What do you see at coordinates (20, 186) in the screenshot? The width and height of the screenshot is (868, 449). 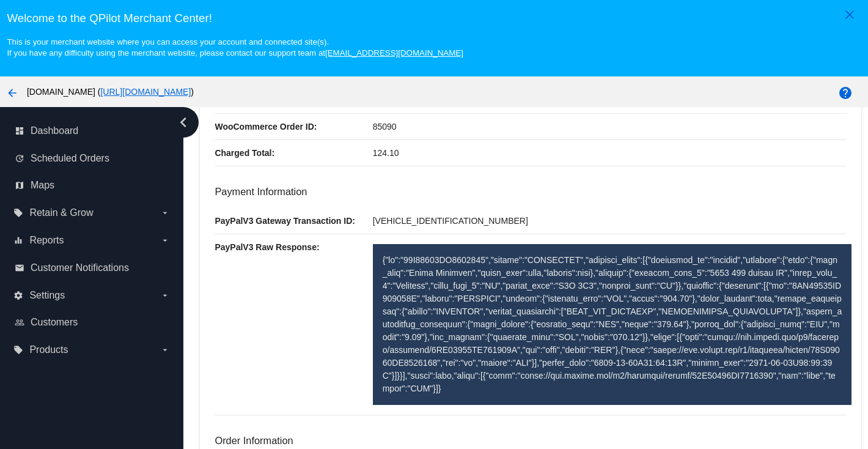 I see `i: map` at bounding box center [20, 186].